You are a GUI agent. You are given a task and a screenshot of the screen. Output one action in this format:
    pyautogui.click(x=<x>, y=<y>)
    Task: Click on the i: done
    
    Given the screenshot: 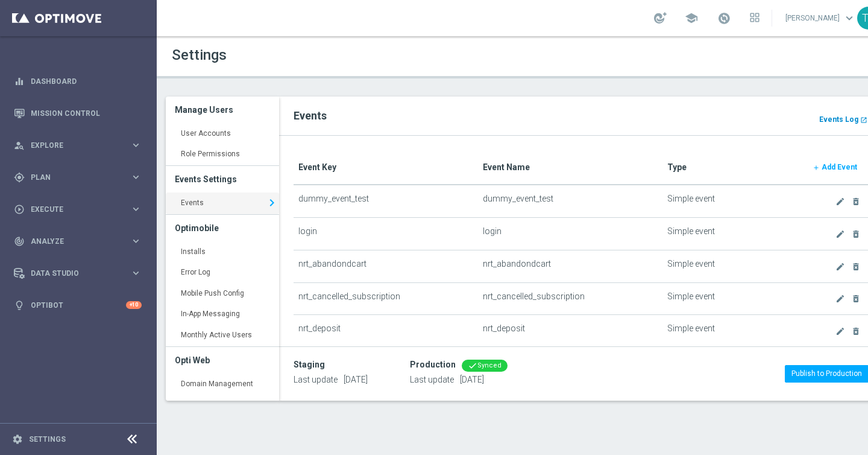 What is the action you would take?
    pyautogui.click(x=473, y=365)
    